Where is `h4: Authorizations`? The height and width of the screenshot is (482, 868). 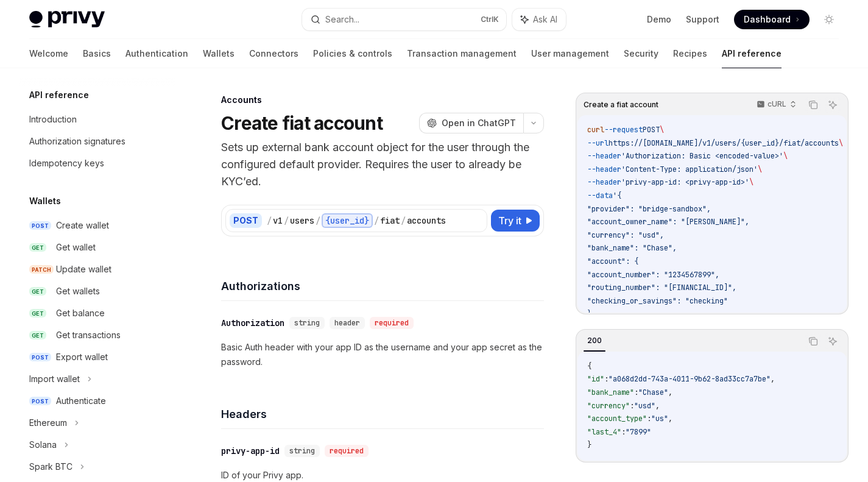 h4: Authorizations is located at coordinates (382, 286).